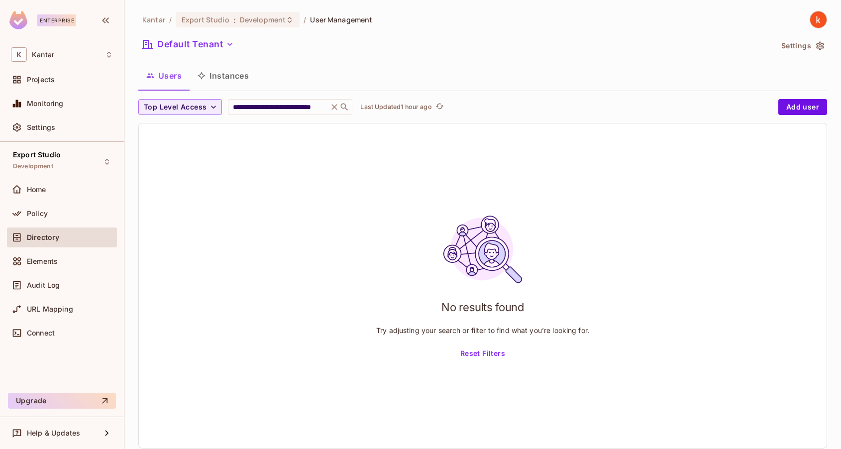 This screenshot has height=449, width=841. What do you see at coordinates (483, 307) in the screenshot?
I see `h1: No results found` at bounding box center [483, 307].